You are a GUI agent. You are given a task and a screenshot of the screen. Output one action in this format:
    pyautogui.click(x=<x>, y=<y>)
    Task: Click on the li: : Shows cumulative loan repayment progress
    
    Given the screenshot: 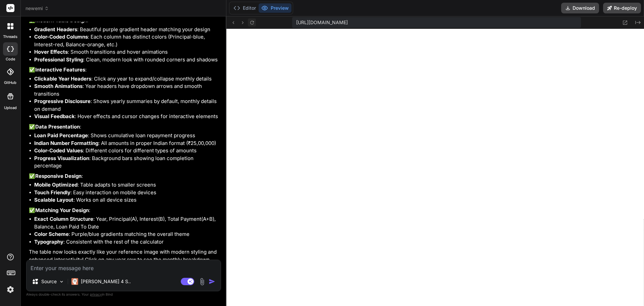 What is the action you would take?
    pyautogui.click(x=127, y=135)
    